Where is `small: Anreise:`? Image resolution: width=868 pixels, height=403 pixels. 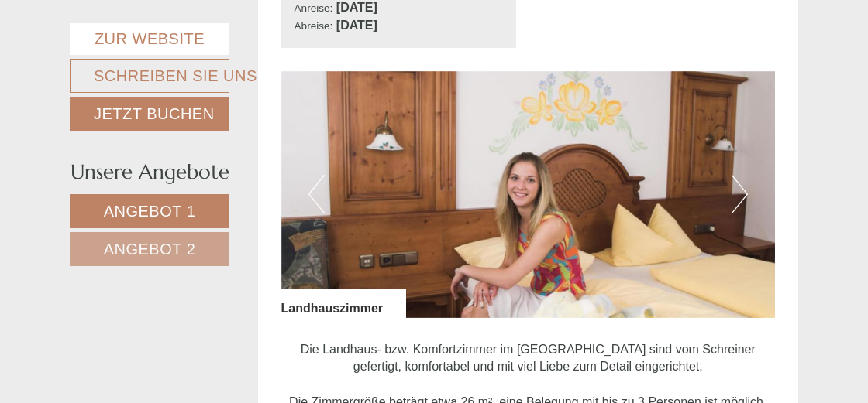 small: Anreise: is located at coordinates (314, 8).